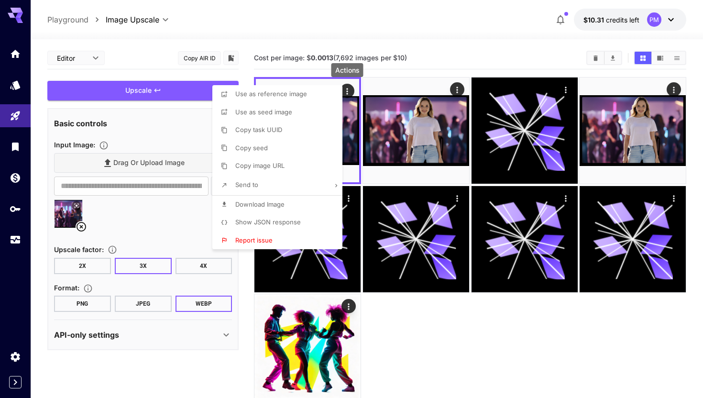 The width and height of the screenshot is (703, 398). I want to click on span: Copy image URL, so click(260, 166).